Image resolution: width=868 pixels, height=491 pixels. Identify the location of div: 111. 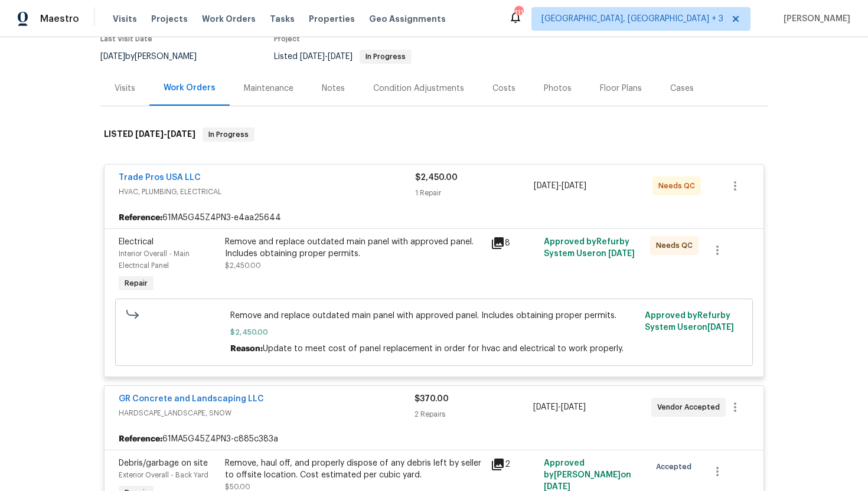
(519, 13).